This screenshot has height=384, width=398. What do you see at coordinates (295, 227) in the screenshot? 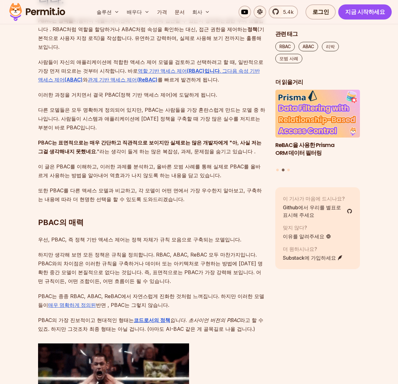
I see `font: 맞지 않다?` at bounding box center [295, 227].